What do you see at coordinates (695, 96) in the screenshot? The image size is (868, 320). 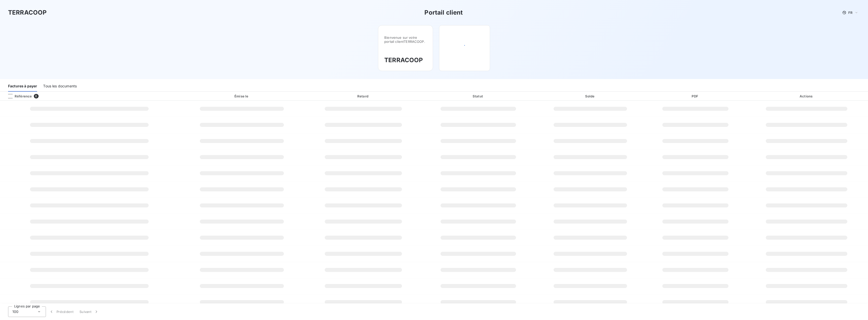 I see `div: PDF` at bounding box center [695, 96].